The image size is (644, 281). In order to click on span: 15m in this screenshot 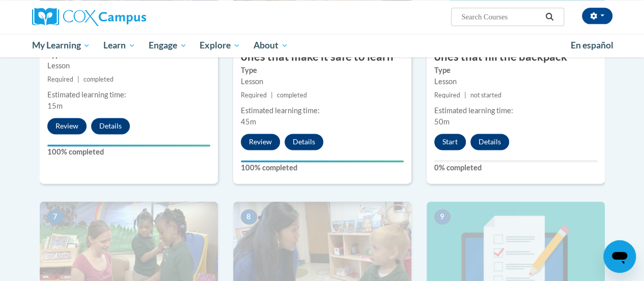, I will do `click(55, 105)`.